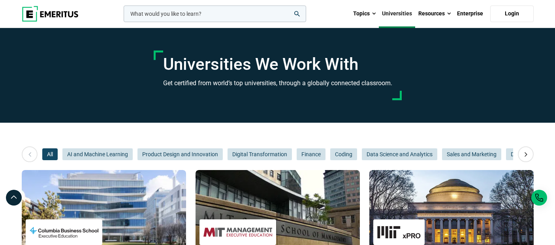  Describe the element at coordinates (180, 154) in the screenshot. I see `button: Product Design and Innovation` at that location.